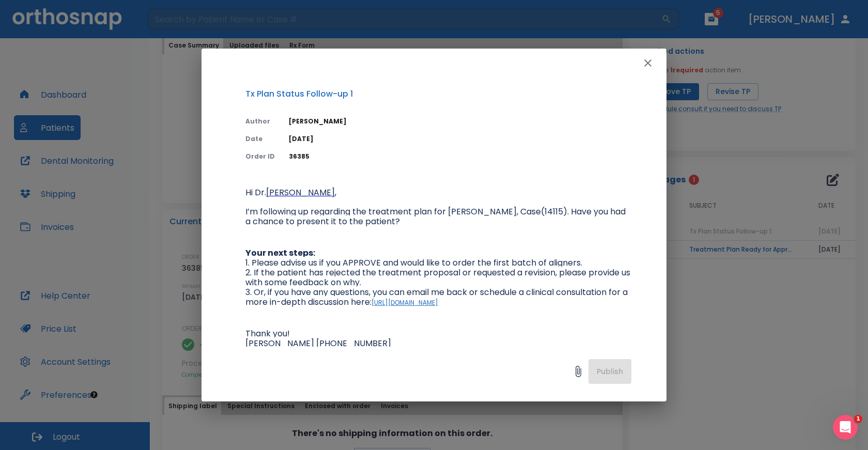 This screenshot has width=868, height=450. I want to click on span: 2. If the patient has rejected the treatment proposal or requested a revision, please provide us ..., so click(439, 277).